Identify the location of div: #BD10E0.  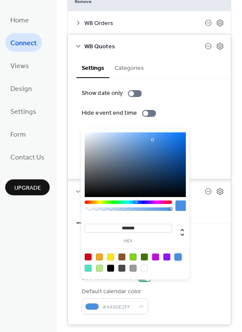
(155, 257).